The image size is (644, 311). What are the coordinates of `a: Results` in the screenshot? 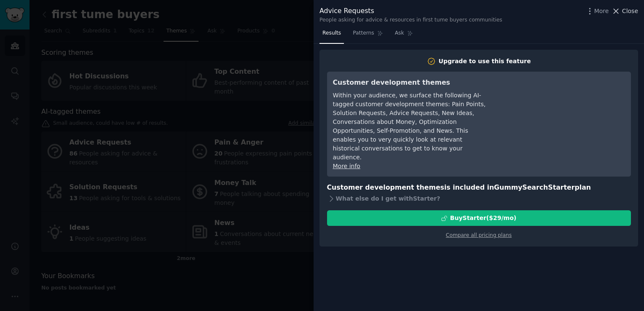 It's located at (332, 35).